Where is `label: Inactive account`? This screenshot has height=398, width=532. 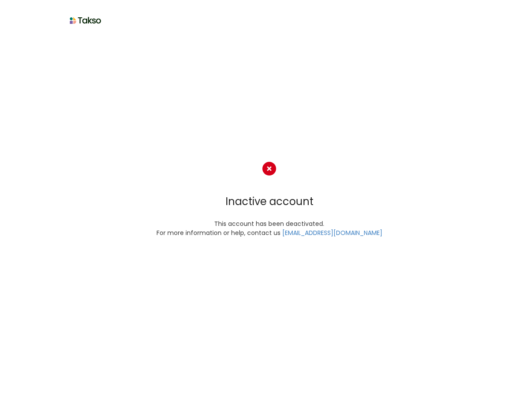
label: Inactive account is located at coordinates (269, 199).